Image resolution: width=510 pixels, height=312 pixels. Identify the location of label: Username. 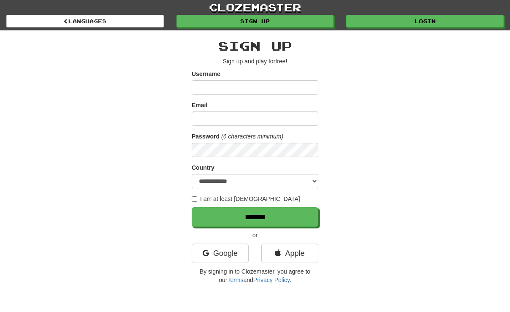
(206, 74).